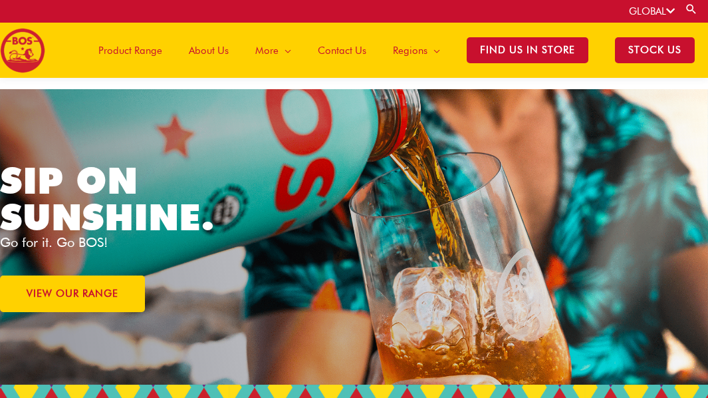 The width and height of the screenshot is (708, 398). I want to click on span: Product Range, so click(130, 51).